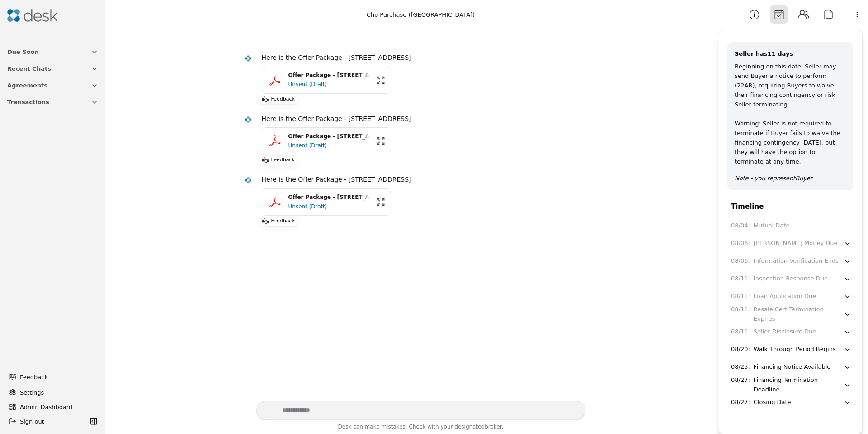 The image size is (868, 434). Describe the element at coordinates (27, 85) in the screenshot. I see `span: Agreements` at that location.